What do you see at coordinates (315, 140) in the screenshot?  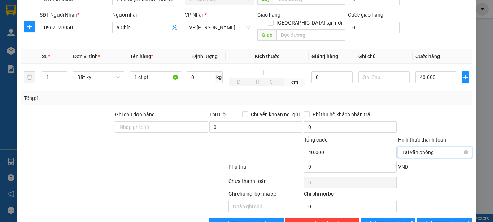 I see `span: Tổng cước` at bounding box center [315, 140].